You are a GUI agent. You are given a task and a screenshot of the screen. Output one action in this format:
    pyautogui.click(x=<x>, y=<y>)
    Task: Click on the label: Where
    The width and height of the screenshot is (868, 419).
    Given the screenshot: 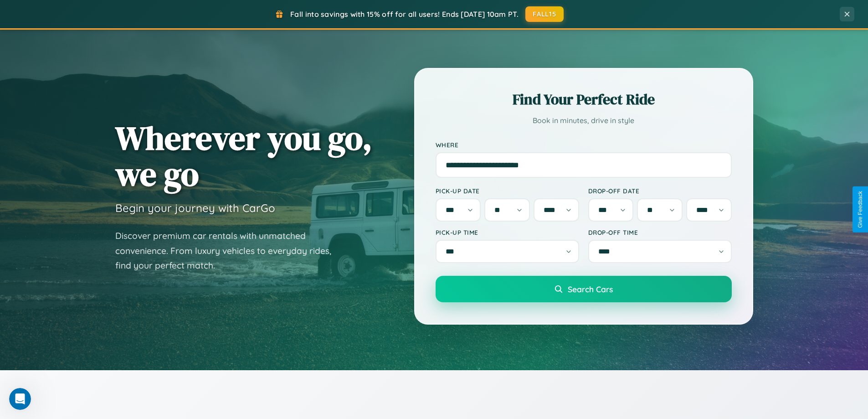 What is the action you would take?
    pyautogui.click(x=584, y=144)
    